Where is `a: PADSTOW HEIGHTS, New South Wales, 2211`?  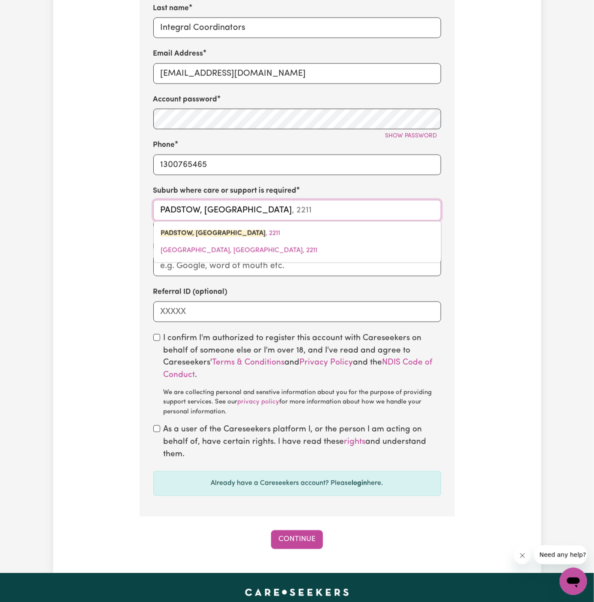 a: PADSTOW HEIGHTS, New South Wales, 2211 is located at coordinates (297, 251).